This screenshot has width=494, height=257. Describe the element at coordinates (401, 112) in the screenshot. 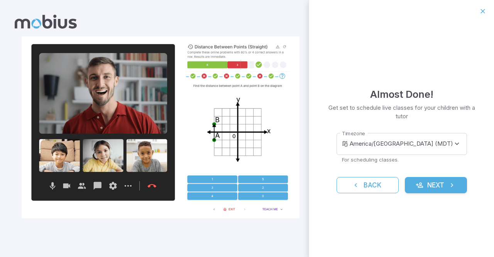

I see `p: Get set to schedule live classes for your children with a tutor` at that location.